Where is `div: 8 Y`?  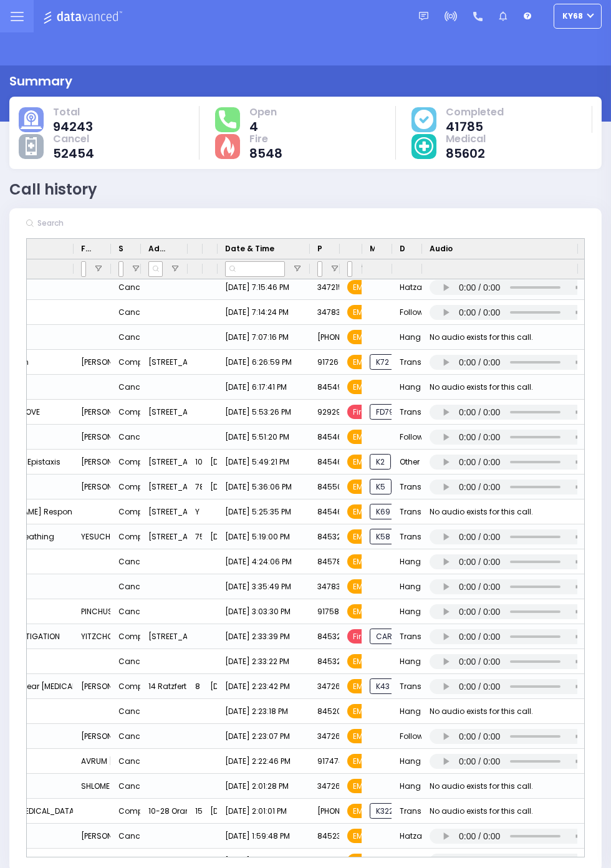
div: 8 Y is located at coordinates (195, 686).